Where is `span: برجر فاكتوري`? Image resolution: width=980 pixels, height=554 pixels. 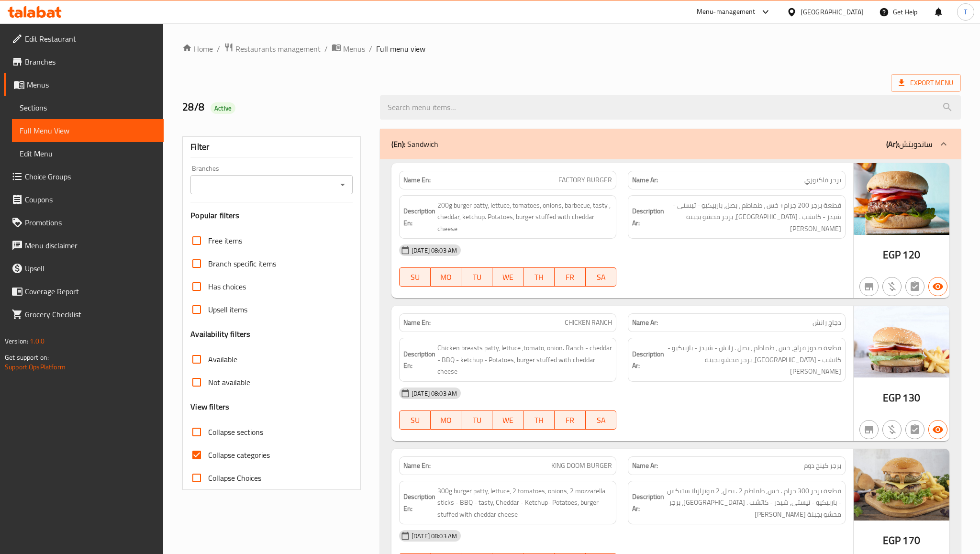
span: برجر فاكتوري is located at coordinates (823, 180).